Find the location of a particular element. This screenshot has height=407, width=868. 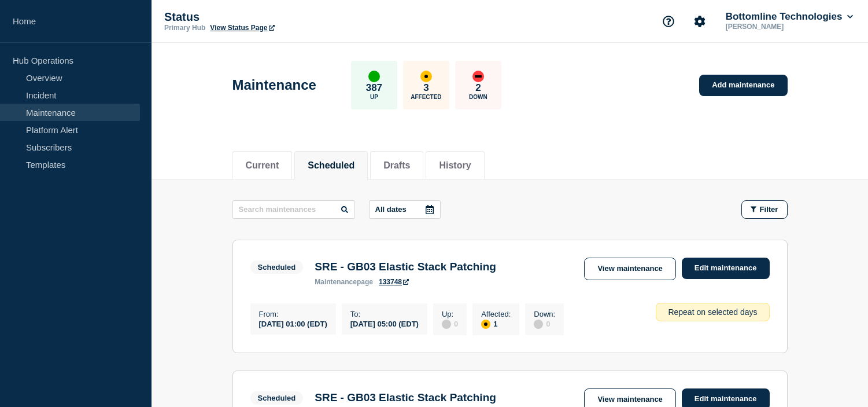

button: Support is located at coordinates (669, 21).